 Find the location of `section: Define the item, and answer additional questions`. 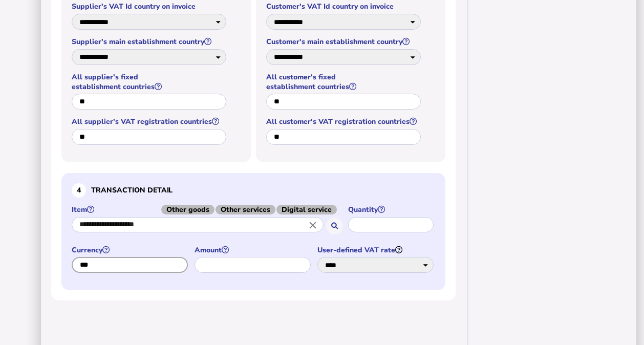

section: Define the item, and answer additional questions is located at coordinates (253, 232).